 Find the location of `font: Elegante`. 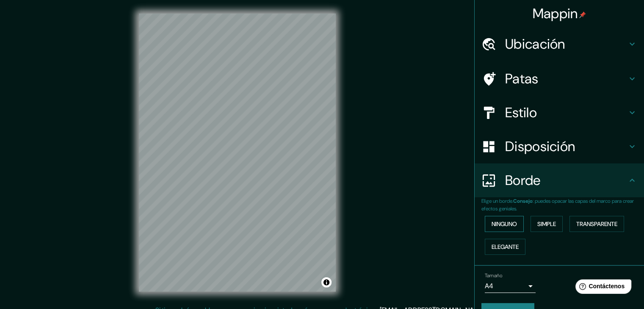

font: Elegante is located at coordinates (505, 247).